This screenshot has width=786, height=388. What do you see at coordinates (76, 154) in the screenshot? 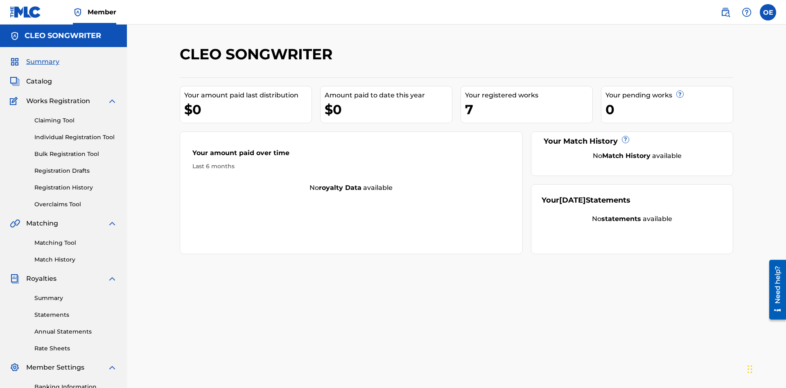
I see `a: Bulk Registration Tool` at bounding box center [76, 154].